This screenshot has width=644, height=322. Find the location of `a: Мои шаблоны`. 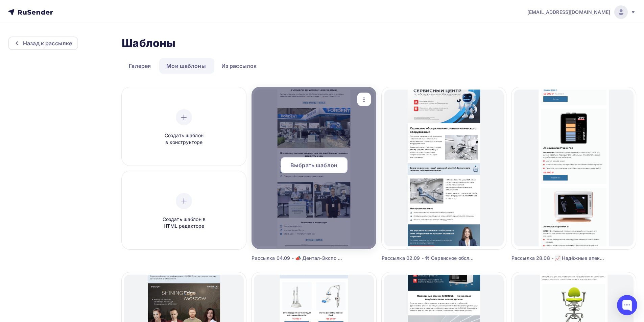

a: Мои шаблоны is located at coordinates (186, 66).